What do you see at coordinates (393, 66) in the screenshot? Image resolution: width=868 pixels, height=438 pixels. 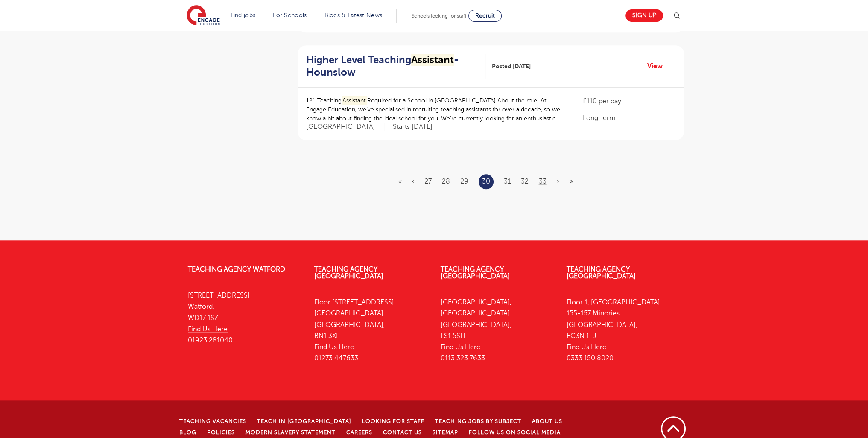 I see `h2: Higher Level Teaching - Hounslow` at bounding box center [393, 66].